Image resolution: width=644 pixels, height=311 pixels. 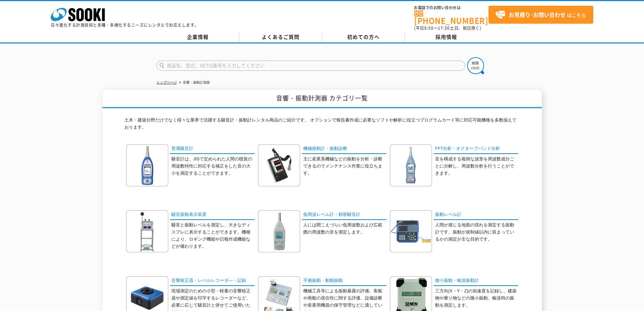 I want to click on img: 機械振動計・振動診断, so click(x=279, y=165).